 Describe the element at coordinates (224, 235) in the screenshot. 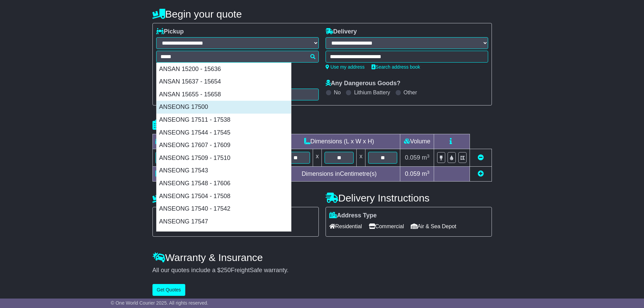

I see `div: ANSEONG 17501 - 17503` at that location.